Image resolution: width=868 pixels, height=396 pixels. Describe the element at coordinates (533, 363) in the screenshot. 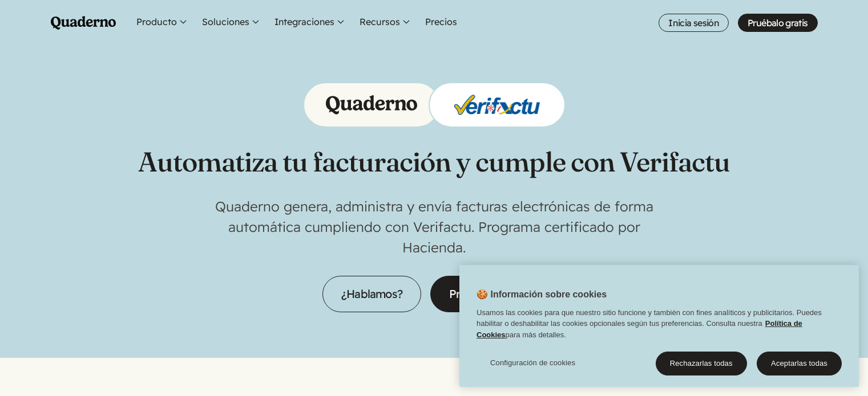

I see `button: Configuración de cookies` at that location.